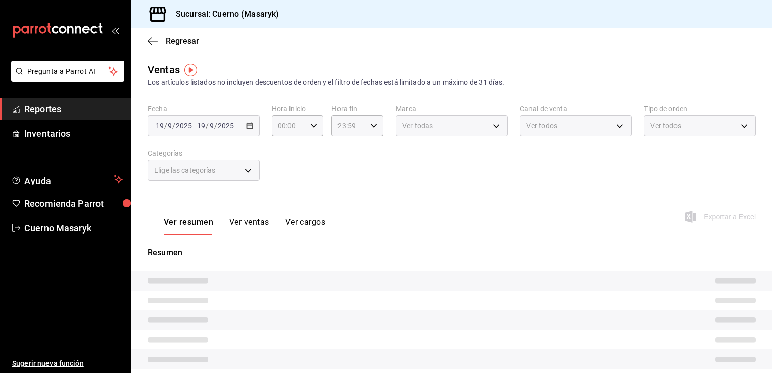 Image resolution: width=772 pixels, height=373 pixels. What do you see at coordinates (306, 226) in the screenshot?
I see `button: Ver cargos` at bounding box center [306, 226].